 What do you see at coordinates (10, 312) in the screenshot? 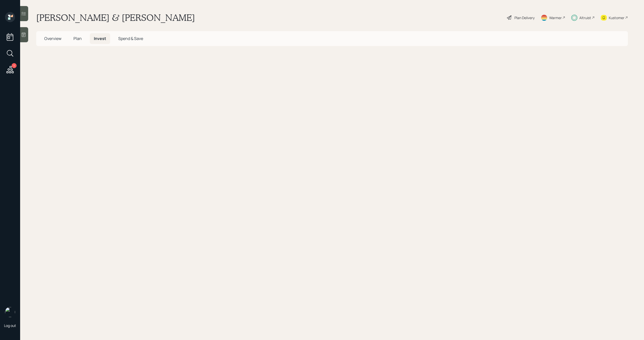
I see `img: michael-russo-headshot.png` at bounding box center [10, 312].